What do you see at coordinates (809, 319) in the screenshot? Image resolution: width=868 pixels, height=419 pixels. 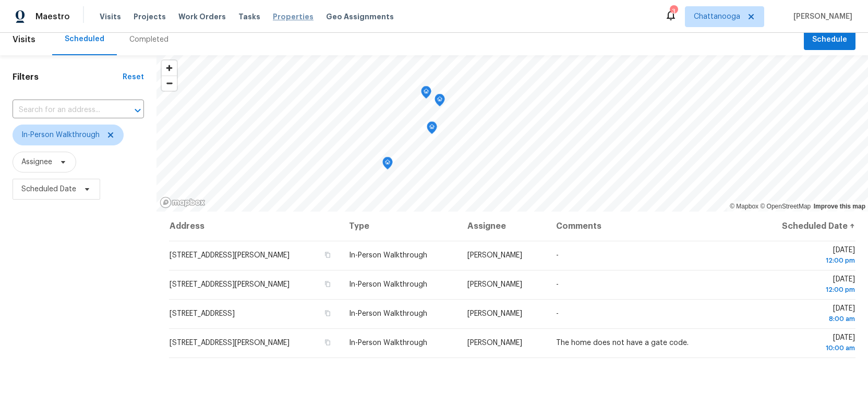 I see `div: 8:00 am` at bounding box center [809, 319].